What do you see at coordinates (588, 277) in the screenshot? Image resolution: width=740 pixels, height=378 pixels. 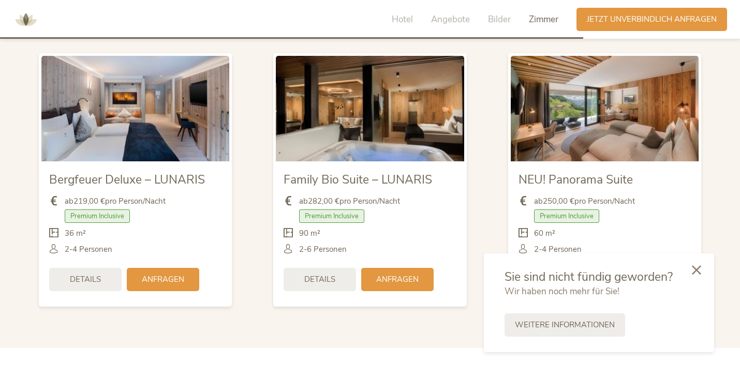 I see `span: Sie sind nicht fündig geworden?` at bounding box center [588, 277].